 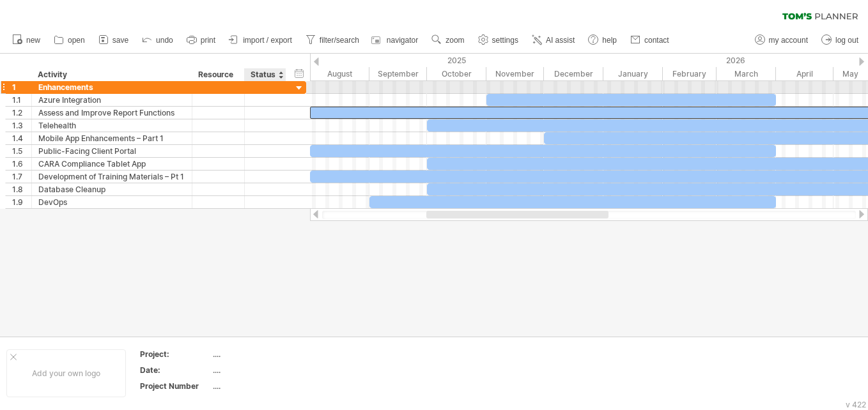 What do you see at coordinates (559, 40) in the screenshot?
I see `span: AI assist` at bounding box center [559, 40].